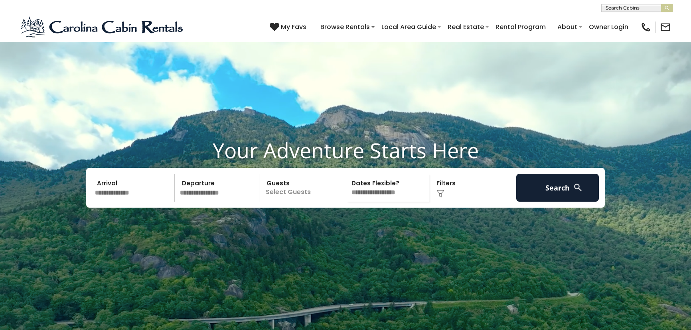 Image resolution: width=691 pixels, height=330 pixels. Describe the element at coordinates (103, 27) in the screenshot. I see `img: Blue-2.png` at that location.